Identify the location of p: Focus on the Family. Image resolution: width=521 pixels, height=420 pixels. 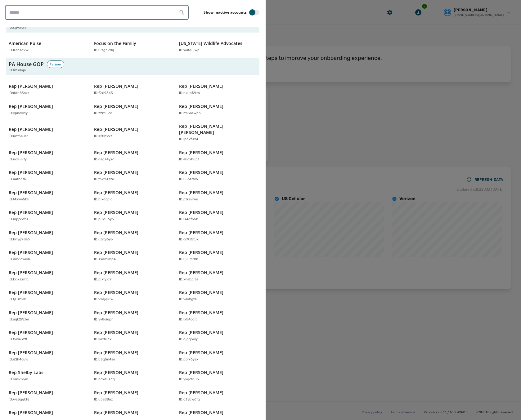
(115, 43).